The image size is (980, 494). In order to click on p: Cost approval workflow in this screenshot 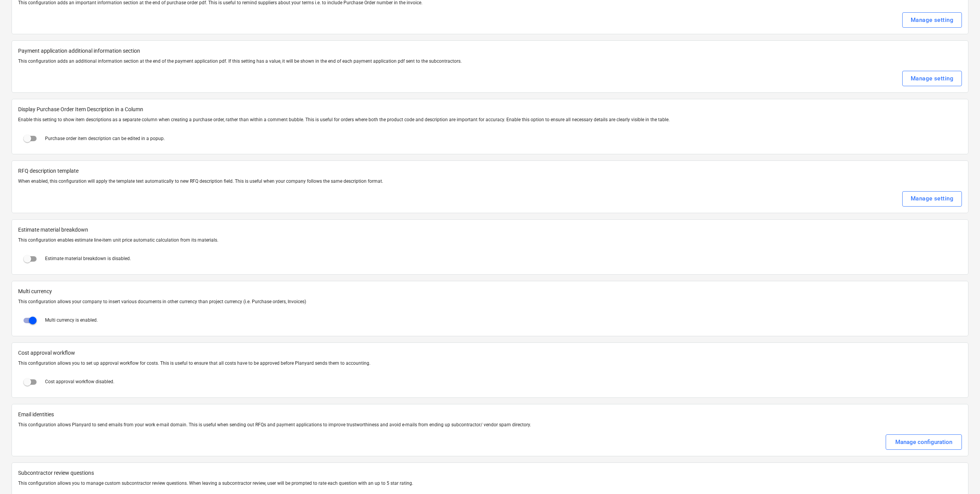, I will do `click(490, 353)`.